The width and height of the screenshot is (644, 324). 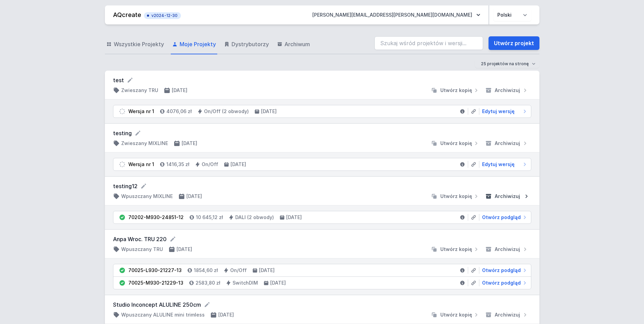 What do you see at coordinates (147, 196) in the screenshot?
I see `h4: Wpuszczany MIXLINE` at bounding box center [147, 196].